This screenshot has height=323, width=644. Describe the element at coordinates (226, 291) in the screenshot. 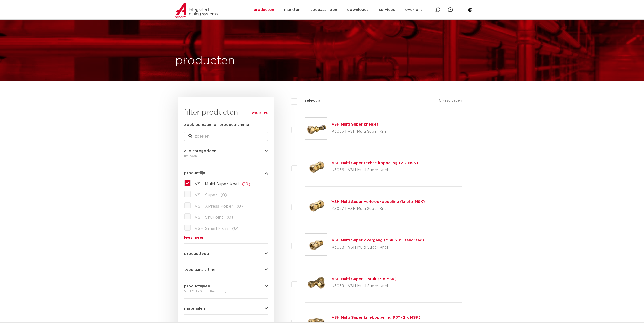

I see `div: VSH Multi Super Knel fittingen` at that location.